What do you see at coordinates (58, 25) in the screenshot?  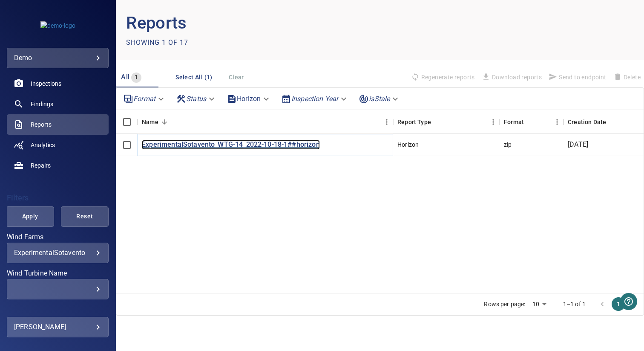 I see `img: demo-logo` at bounding box center [58, 25].